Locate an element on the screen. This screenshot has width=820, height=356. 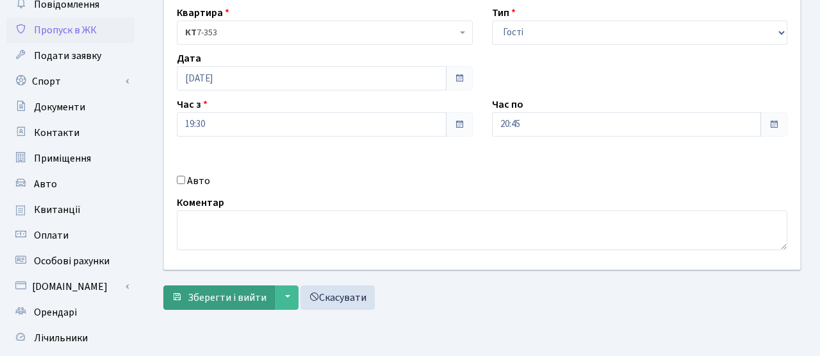
label: Час з is located at coordinates (192, 104).